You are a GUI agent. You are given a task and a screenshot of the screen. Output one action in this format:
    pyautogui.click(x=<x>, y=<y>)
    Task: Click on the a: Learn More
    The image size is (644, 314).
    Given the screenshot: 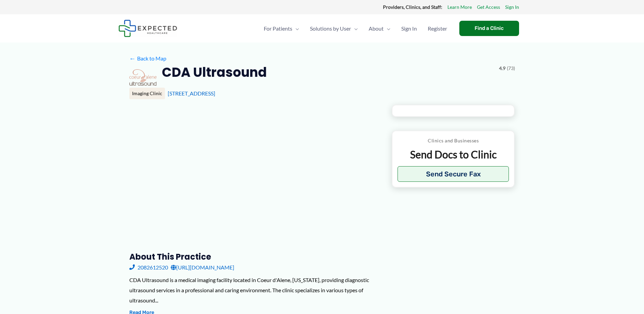 What is the action you would take?
    pyautogui.click(x=459, y=7)
    